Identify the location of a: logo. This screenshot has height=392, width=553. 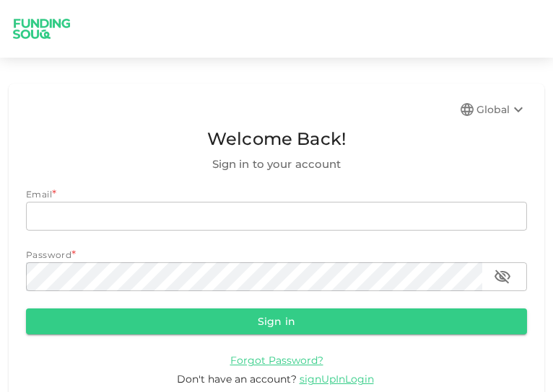
(42, 29).